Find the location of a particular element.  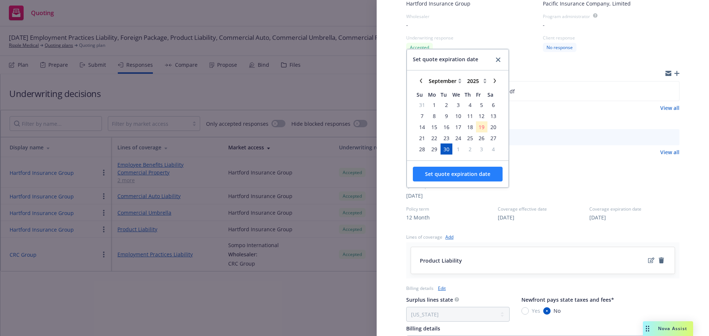

div: No response is located at coordinates (560, 47).